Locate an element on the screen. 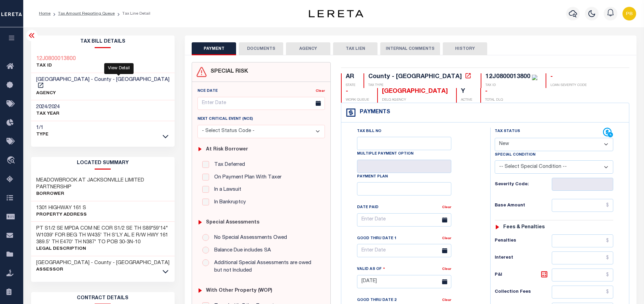  label: No Special Assessments Owed is located at coordinates (249, 238).